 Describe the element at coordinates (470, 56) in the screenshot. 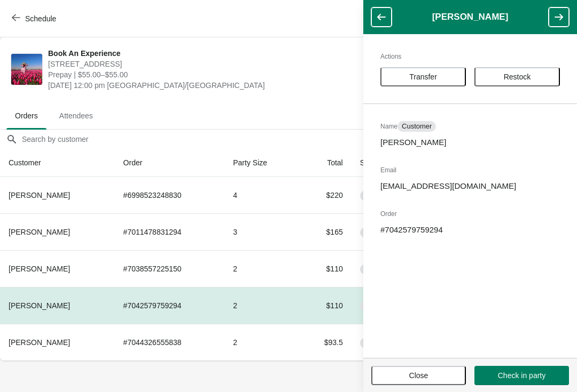

I see `h2: Actions` at that location.